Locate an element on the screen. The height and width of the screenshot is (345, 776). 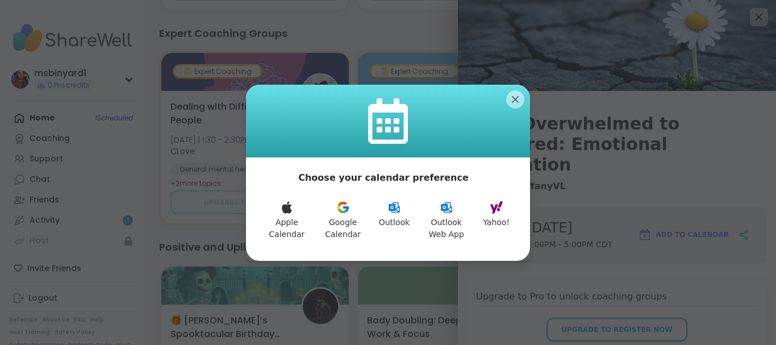
button: Apple Calendar is located at coordinates (287, 220).